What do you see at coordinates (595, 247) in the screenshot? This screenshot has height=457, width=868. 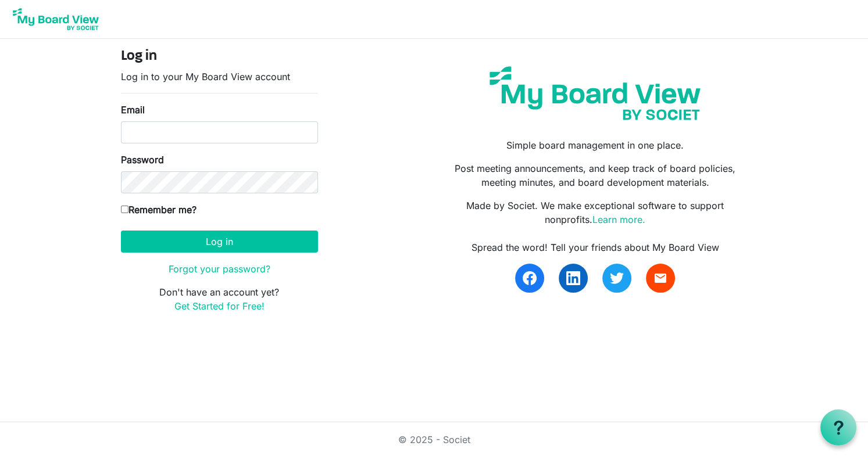 I see `div: Spread the word! Tell your friends about My Board View` at bounding box center [595, 247].